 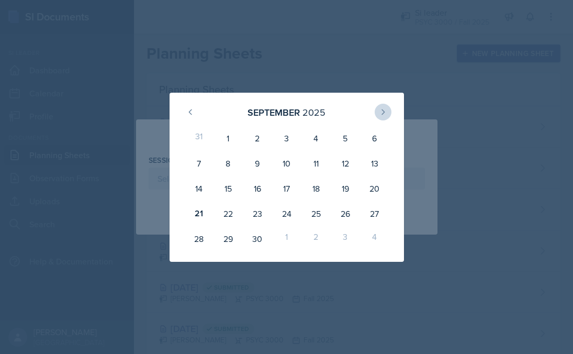 I want to click on div: 21, so click(x=199, y=214).